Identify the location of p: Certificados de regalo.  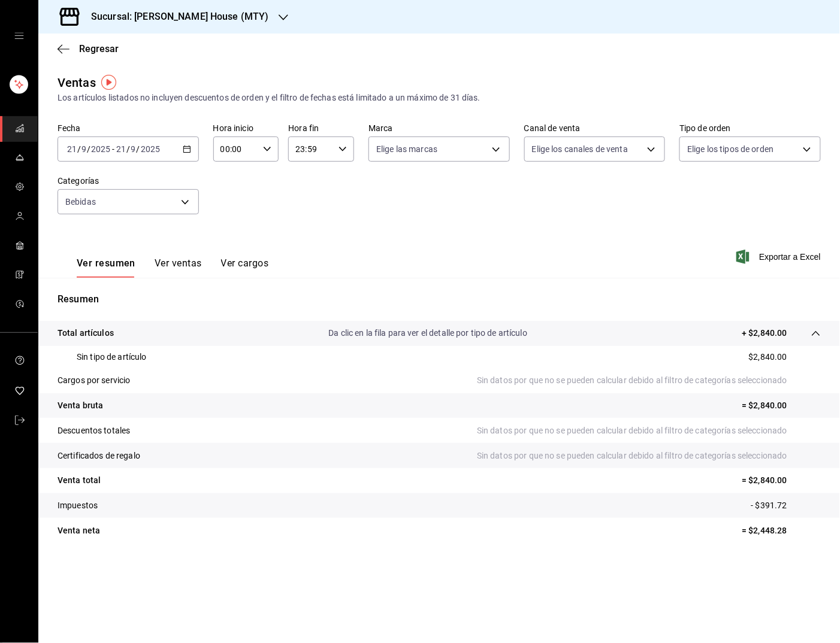
(99, 456).